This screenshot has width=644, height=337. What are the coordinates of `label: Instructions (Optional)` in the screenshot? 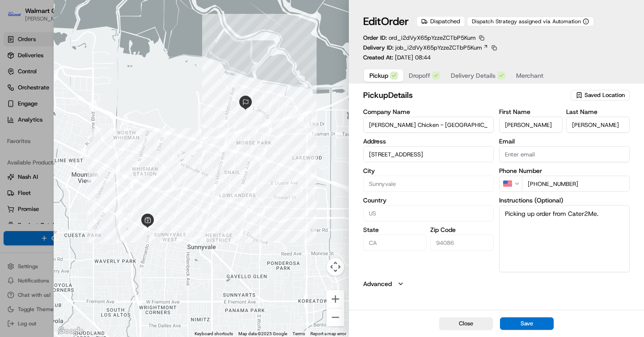 It's located at (565, 200).